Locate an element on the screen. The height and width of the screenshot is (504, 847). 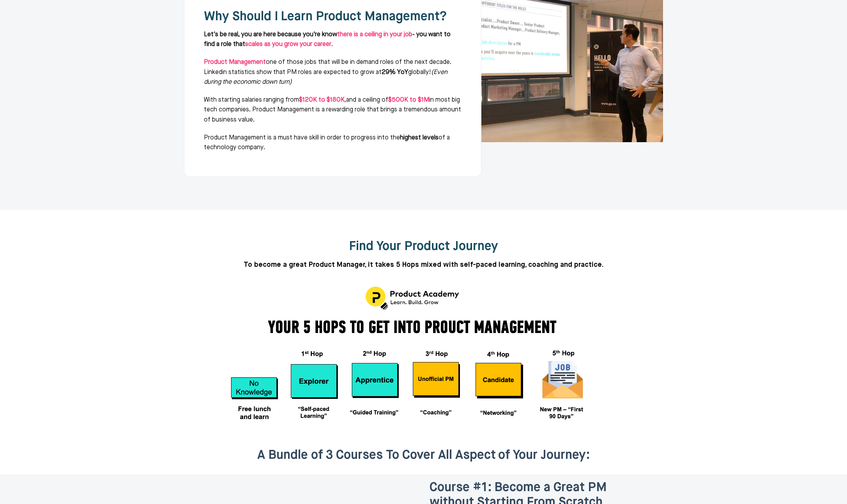
p: Product Management is a must have skill in order to progress into the of a technology company. is located at coordinates (333, 143).